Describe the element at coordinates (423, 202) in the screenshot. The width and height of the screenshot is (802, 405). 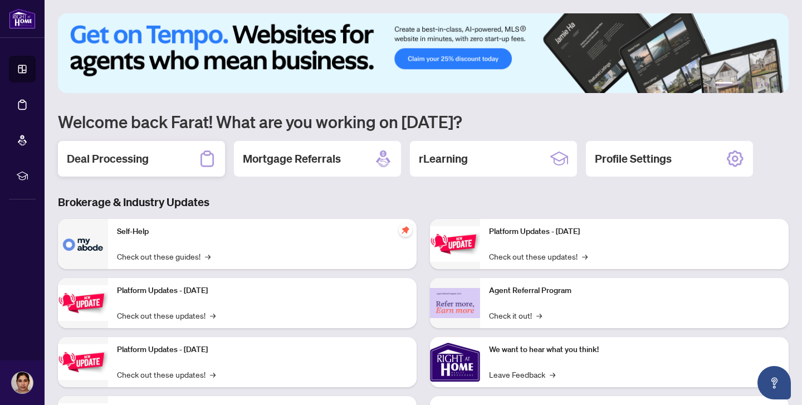
I see `h3: Brokerage & Industry Updates` at that location.